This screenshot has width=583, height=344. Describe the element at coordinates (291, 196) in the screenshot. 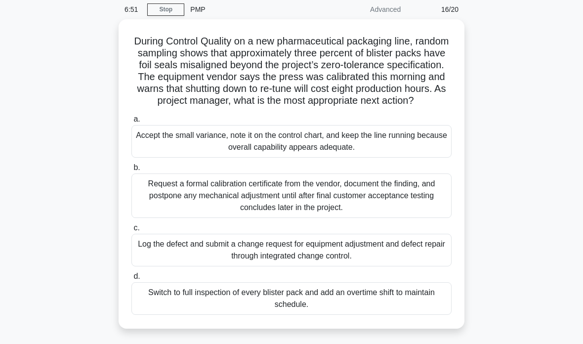

I see `div: Request a formal calibration certificate from the vendor, document the finding, and postpone any ...` at that location.